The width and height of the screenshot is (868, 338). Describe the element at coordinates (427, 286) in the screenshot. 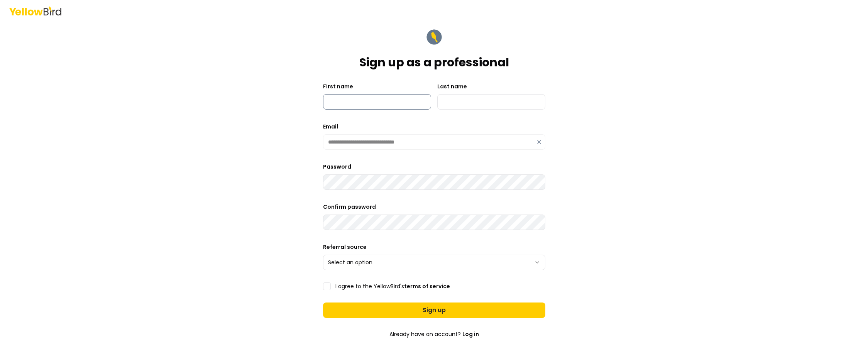

I see `a: terms of service` at that location.